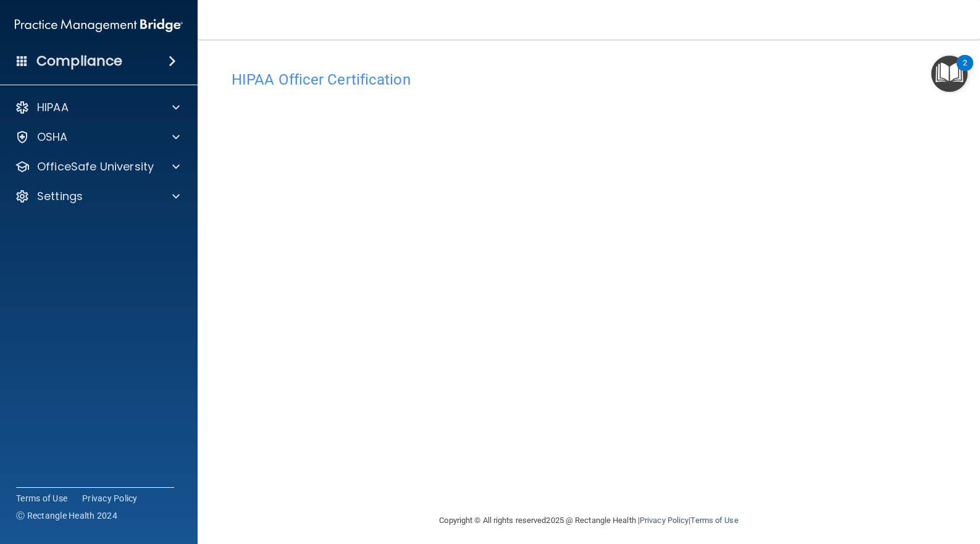 This screenshot has width=980, height=544. I want to click on p: HIPAA, so click(53, 108).